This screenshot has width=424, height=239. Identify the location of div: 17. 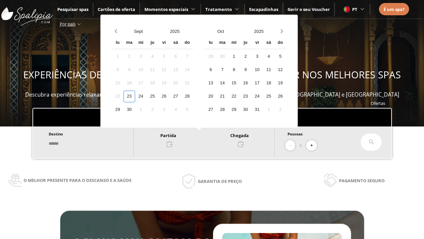
(257, 83).